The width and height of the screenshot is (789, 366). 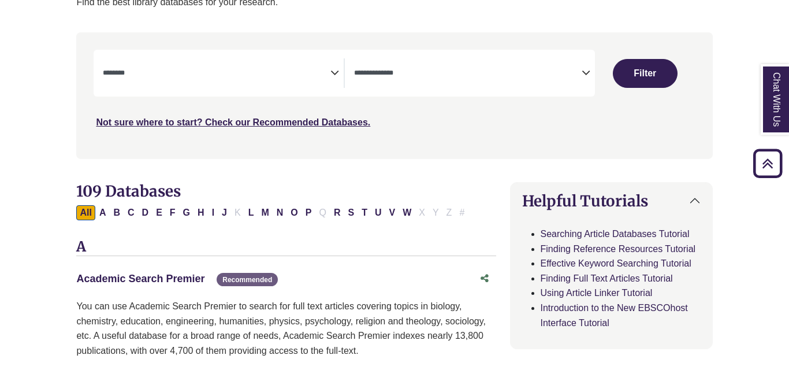 I want to click on button: Submit for Search Results, so click(x=645, y=73).